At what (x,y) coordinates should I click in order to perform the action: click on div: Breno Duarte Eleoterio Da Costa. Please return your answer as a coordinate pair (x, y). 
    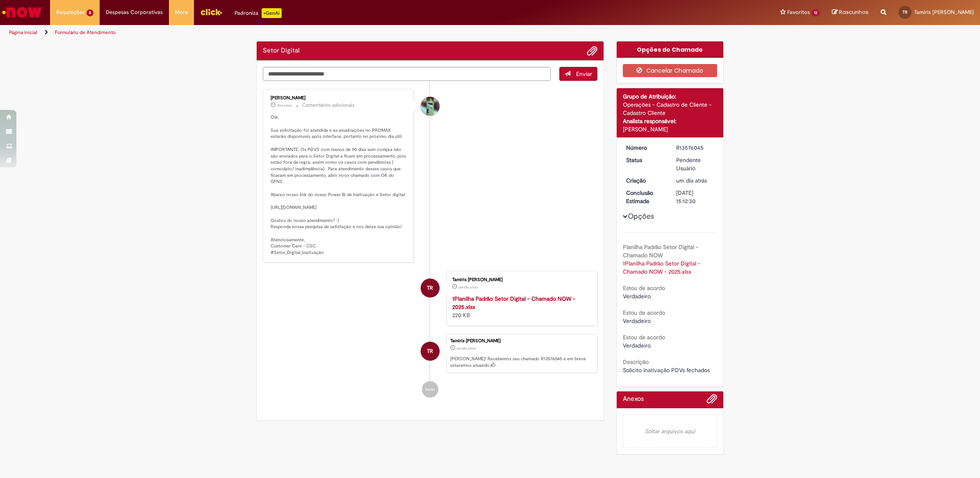
    Looking at the image, I should click on (431, 106).